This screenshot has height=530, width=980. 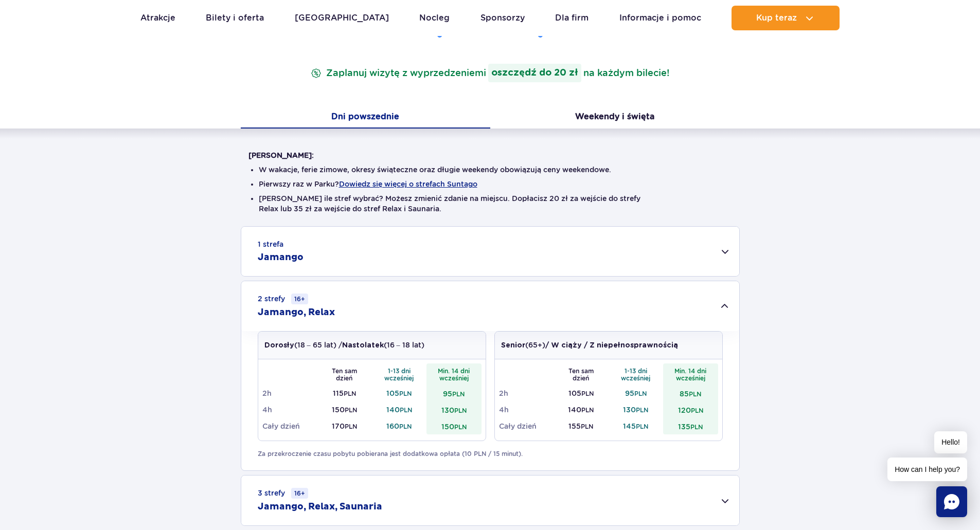 What do you see at coordinates (283, 299) in the screenshot?
I see `small: 2 strefy` at bounding box center [283, 299].